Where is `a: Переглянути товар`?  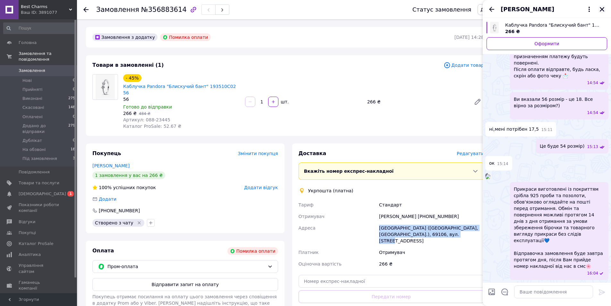 a: Переглянути товар is located at coordinates (547, 28).